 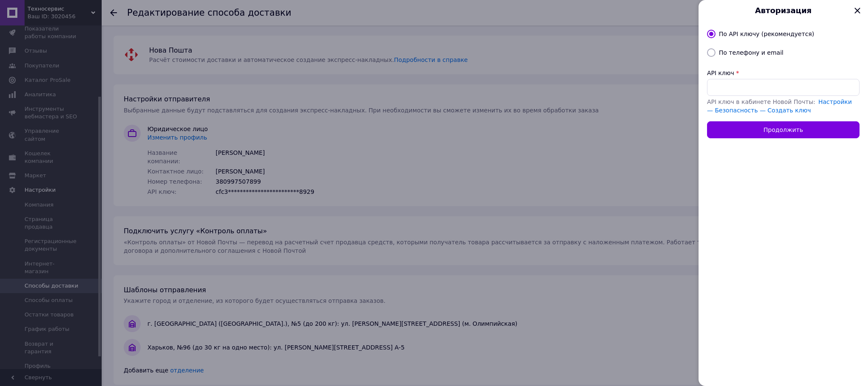 What do you see at coordinates (783, 11) in the screenshot?
I see `span: Авторизация` at bounding box center [783, 11].